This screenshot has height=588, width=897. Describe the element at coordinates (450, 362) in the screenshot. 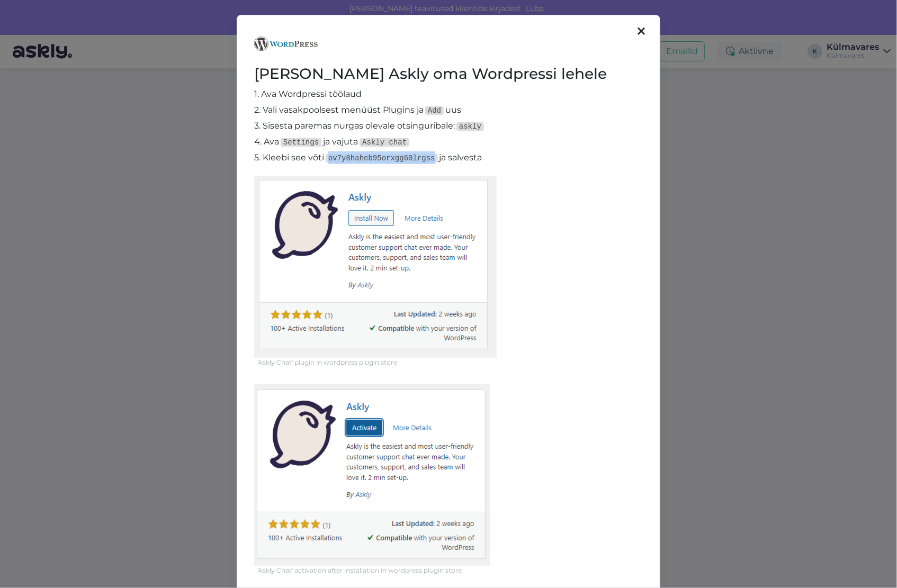

I see `figcaption: 'Askly Chat' plugin in wordpress plugin store` at that location.